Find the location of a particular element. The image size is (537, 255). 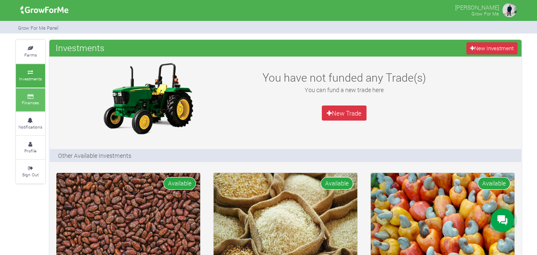

small: Finances is located at coordinates (30, 102).